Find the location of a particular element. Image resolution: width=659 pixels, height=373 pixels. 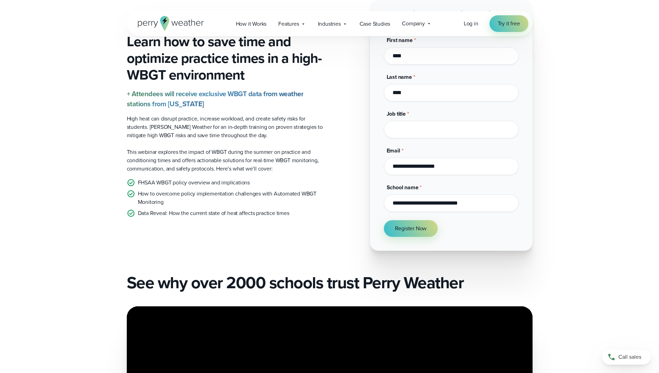

span: Log in is located at coordinates (471, 23).